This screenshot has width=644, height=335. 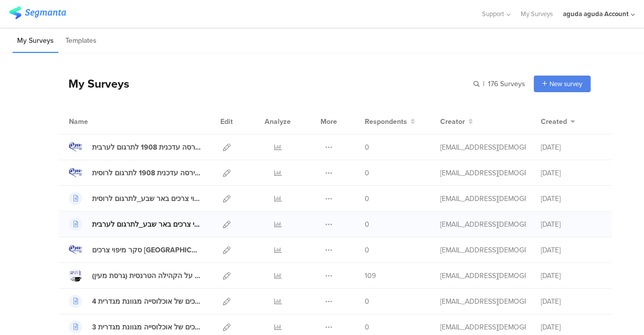 What do you see at coordinates (558, 121) in the screenshot?
I see `button: Created` at bounding box center [558, 121].